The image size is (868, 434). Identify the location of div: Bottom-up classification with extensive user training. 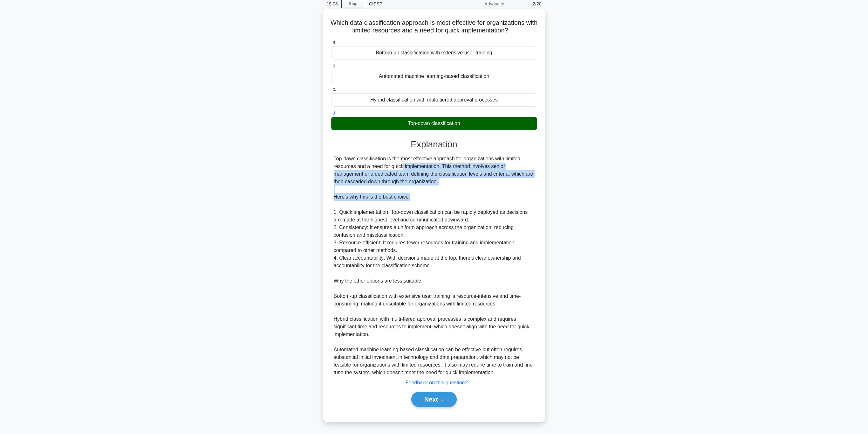
(434, 53).